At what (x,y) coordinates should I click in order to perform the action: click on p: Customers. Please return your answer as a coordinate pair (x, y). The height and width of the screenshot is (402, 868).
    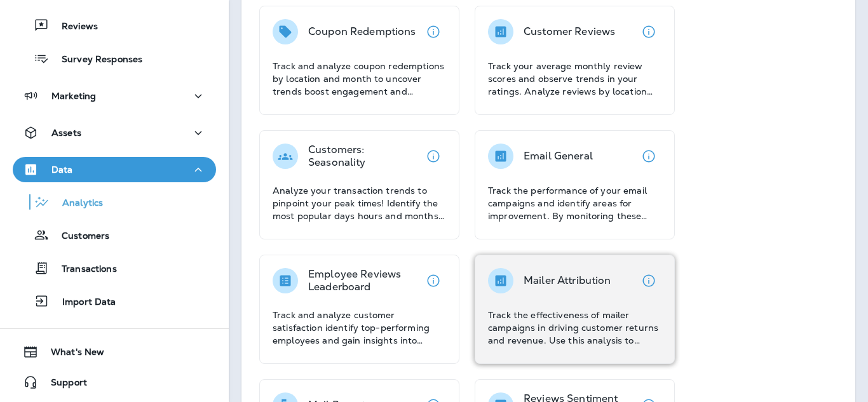
    Looking at the image, I should click on (79, 236).